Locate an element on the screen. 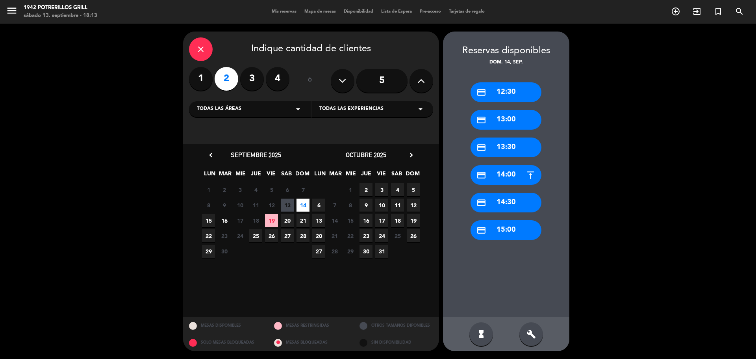 The image size is (756, 359). div: 12:30 is located at coordinates (506, 92).